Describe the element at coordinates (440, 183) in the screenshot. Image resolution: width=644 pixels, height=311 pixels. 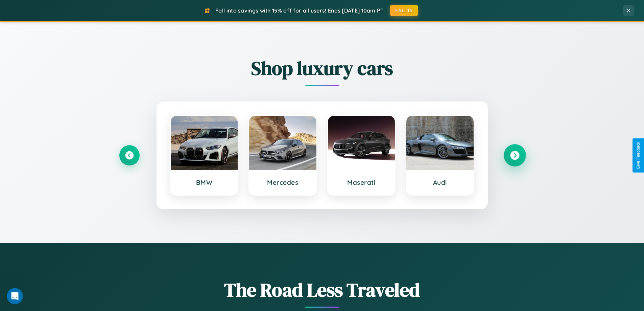
I see `h3: Audi` at that location.